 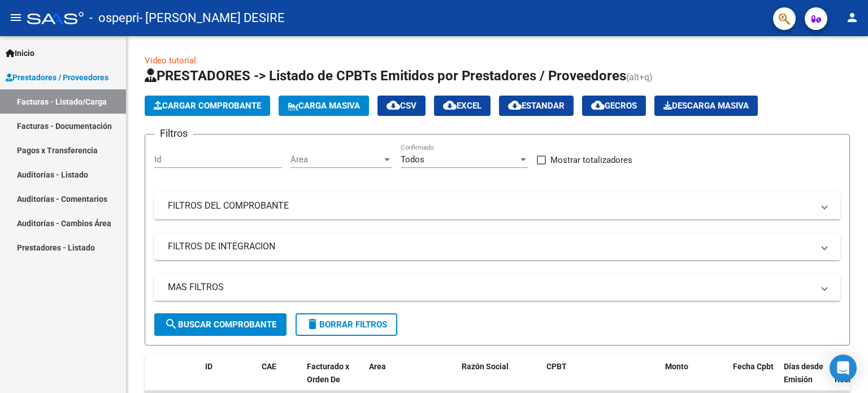 What do you see at coordinates (490, 206) in the screenshot?
I see `mat-panel-title: FILTROS DEL COMPROBANTE` at bounding box center [490, 206].